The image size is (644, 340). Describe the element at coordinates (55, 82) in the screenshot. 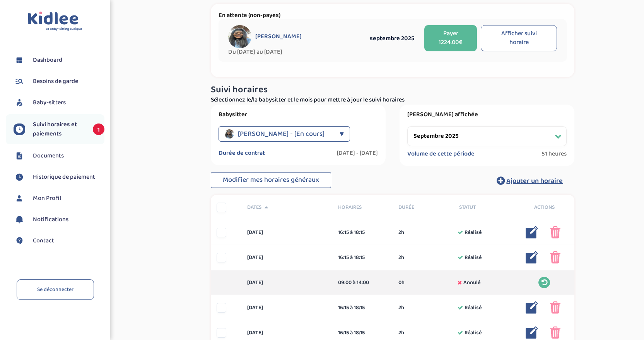

I see `span: Besoins de garde` at that location.